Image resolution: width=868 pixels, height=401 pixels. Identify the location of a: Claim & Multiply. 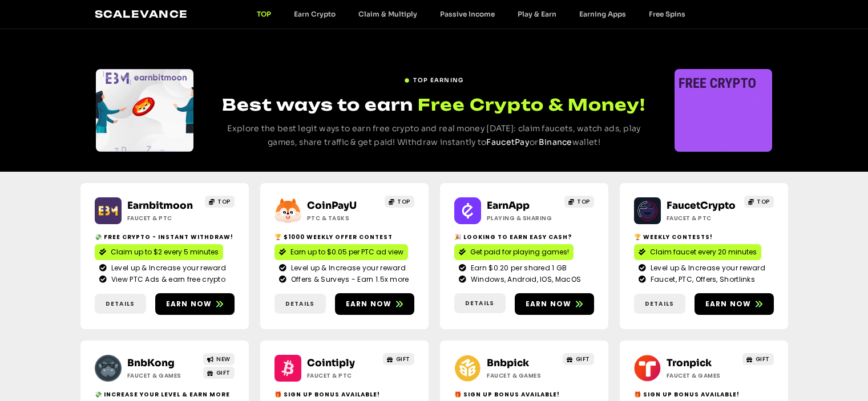
(388, 14).